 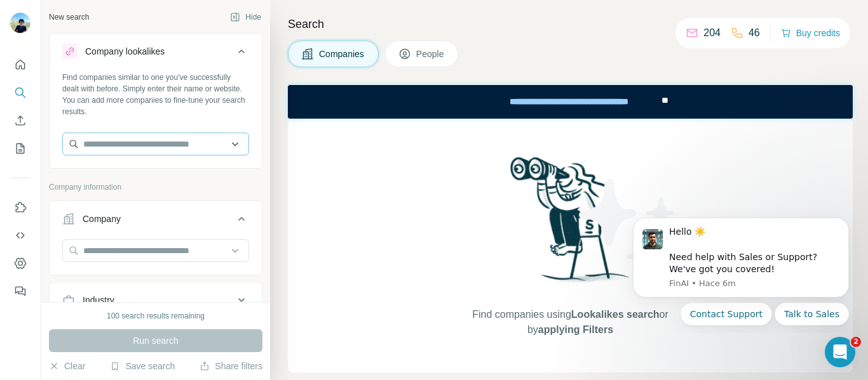 I want to click on div: message notification from FinAI, Hace 6m. Hello ☀️ ​ Need help with Sales or Support? We've got y..., so click(x=127, y=51).